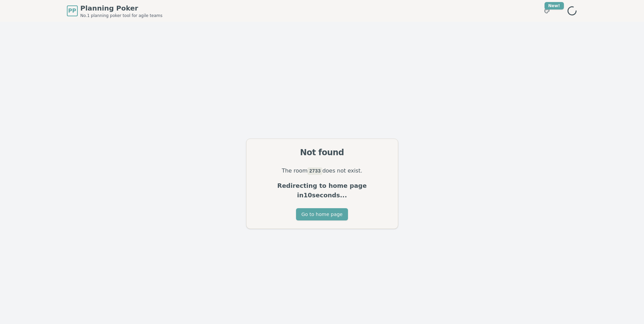 The image size is (644, 324). Describe the element at coordinates (547, 11) in the screenshot. I see `button: New!` at that location.